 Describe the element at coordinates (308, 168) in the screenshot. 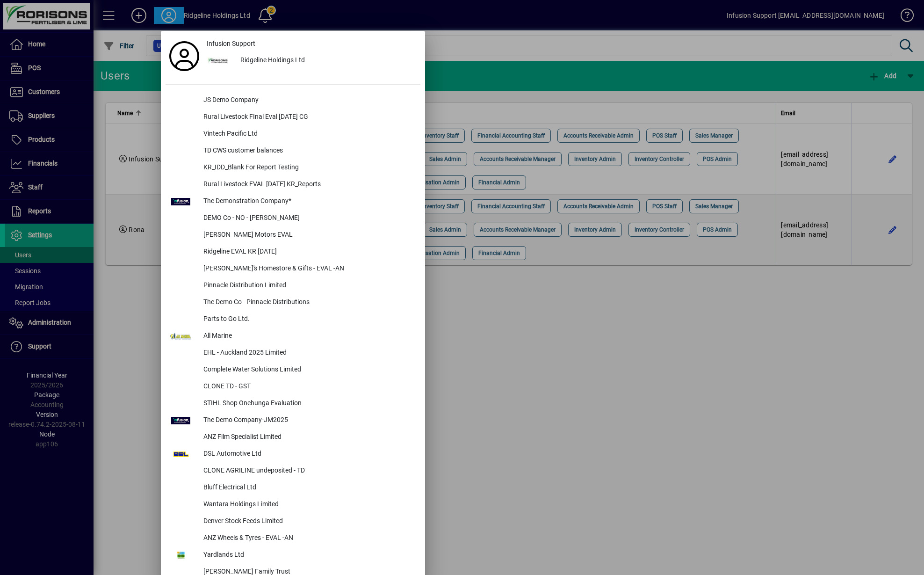

I see `div: KR_IDD_Blank For Report Testing` at that location.